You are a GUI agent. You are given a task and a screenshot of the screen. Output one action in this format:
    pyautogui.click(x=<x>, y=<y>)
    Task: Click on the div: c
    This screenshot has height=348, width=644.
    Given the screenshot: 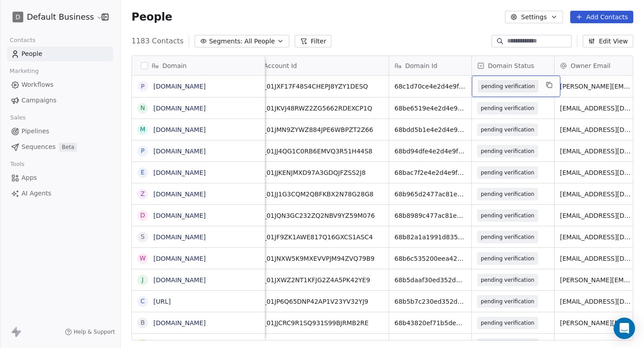 What is the action you would take?
    pyautogui.click(x=142, y=301)
    